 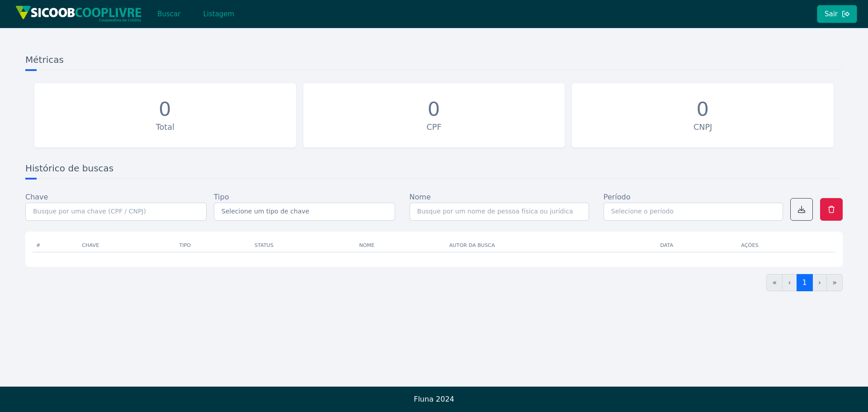 I want to click on input: Selecione o período, so click(x=694, y=212).